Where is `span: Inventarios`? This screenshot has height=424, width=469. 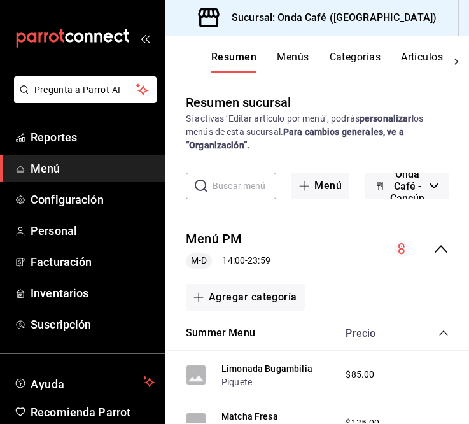 span: Inventarios is located at coordinates (92, 293).